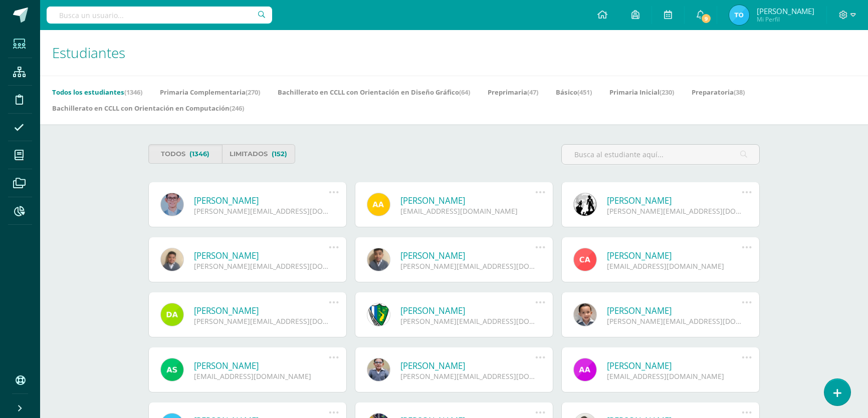 The width and height of the screenshot is (868, 418). What do you see at coordinates (584, 92) in the screenshot?
I see `span: (451)` at bounding box center [584, 92].